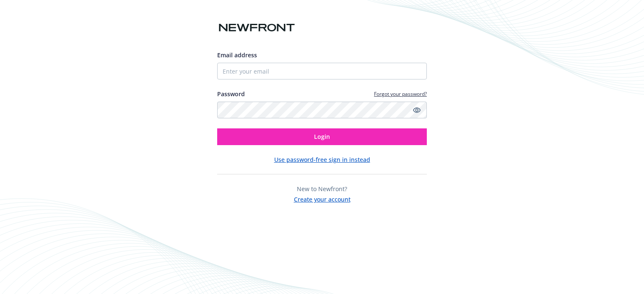 The width and height of the screenshot is (644, 294). I want to click on button: Login, so click(322, 137).